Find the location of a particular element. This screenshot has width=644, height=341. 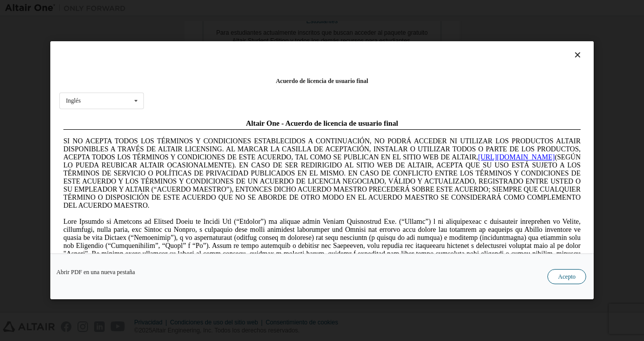

font: SI NO ACEPTA TODOS LOS TÉRMINOS Y CONDICIONES ESTABLECIDOS A CONTINUACIÓN, NO PODRÁ ACCEDER NI UT... is located at coordinates (262, 34).